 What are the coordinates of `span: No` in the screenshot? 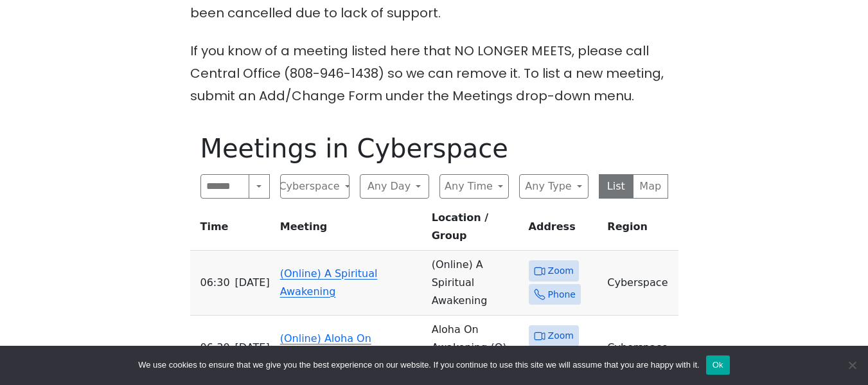 It's located at (852, 365).